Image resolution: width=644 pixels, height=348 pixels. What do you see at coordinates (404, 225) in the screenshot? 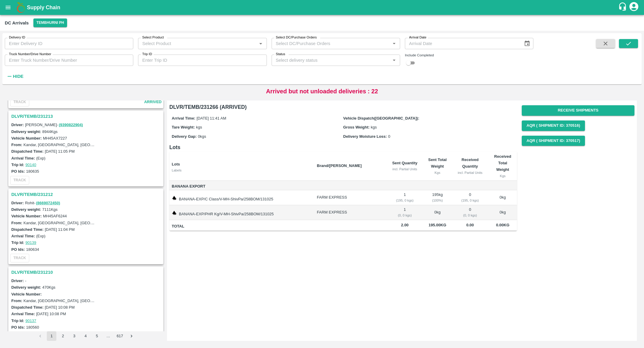
I see `span: 2.00` at bounding box center [404, 225].